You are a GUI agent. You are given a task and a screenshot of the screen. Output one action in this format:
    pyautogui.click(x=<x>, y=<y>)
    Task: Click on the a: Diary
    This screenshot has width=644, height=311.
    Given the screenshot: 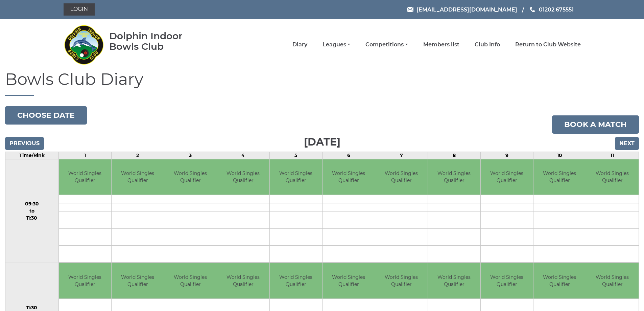 What is the action you would take?
    pyautogui.click(x=300, y=45)
    